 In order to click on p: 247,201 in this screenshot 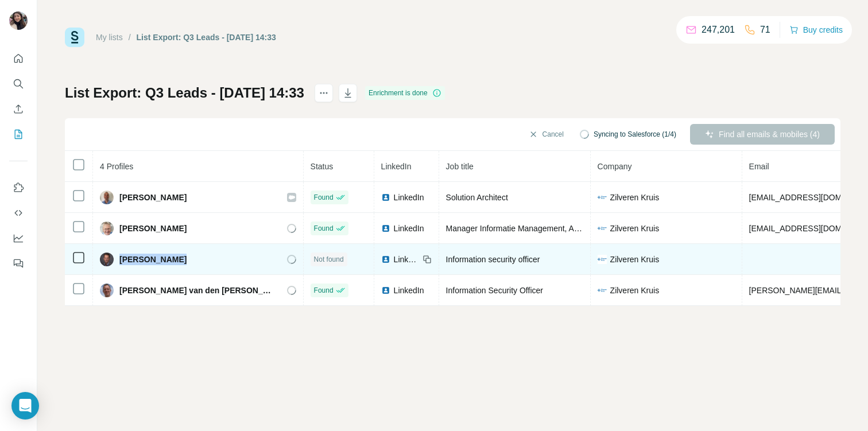, I will do `click(718, 30)`.